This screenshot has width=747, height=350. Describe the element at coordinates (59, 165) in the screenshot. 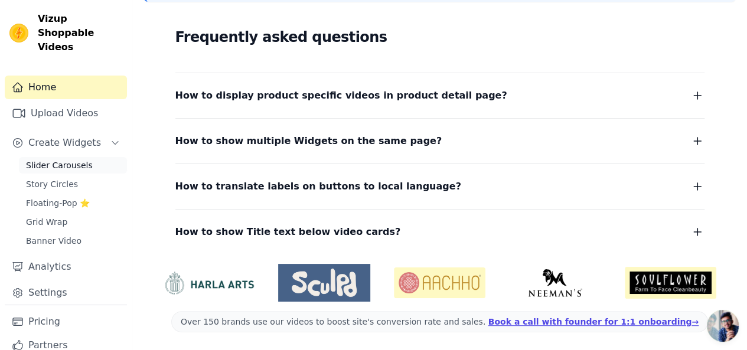

I see `span: Slider Carousels` at that location.